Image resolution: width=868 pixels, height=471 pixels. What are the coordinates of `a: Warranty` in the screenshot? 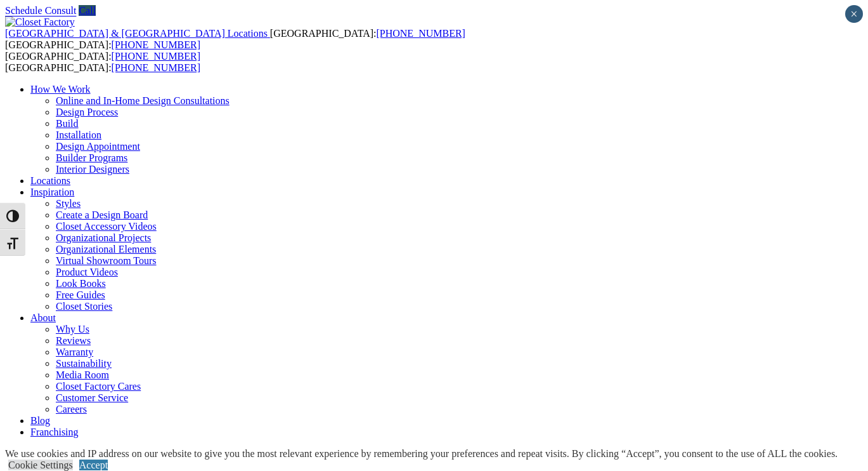 It's located at (74, 352).